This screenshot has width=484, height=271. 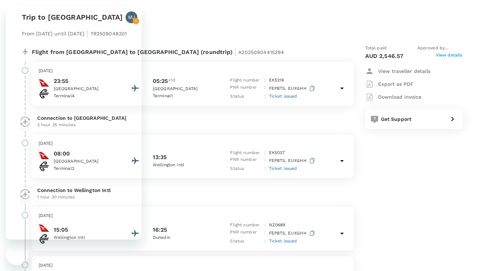 I want to click on p: EK 5216, so click(x=277, y=80).